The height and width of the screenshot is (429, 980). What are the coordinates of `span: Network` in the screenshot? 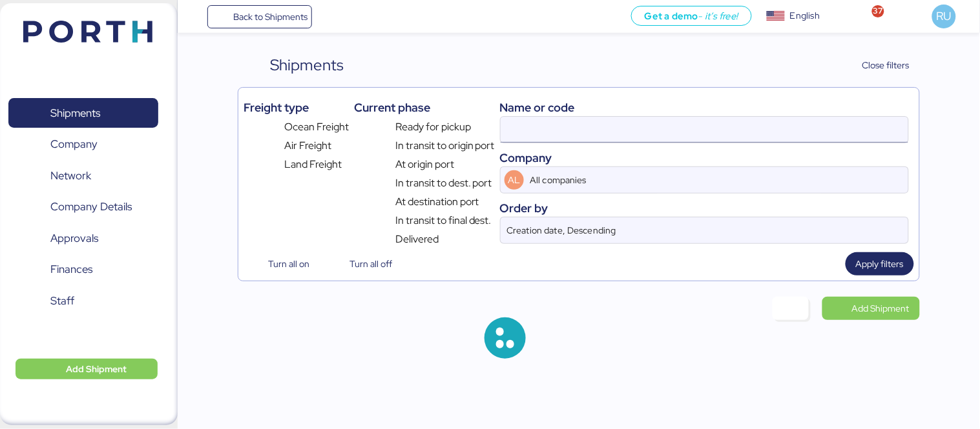 It's located at (70, 176).